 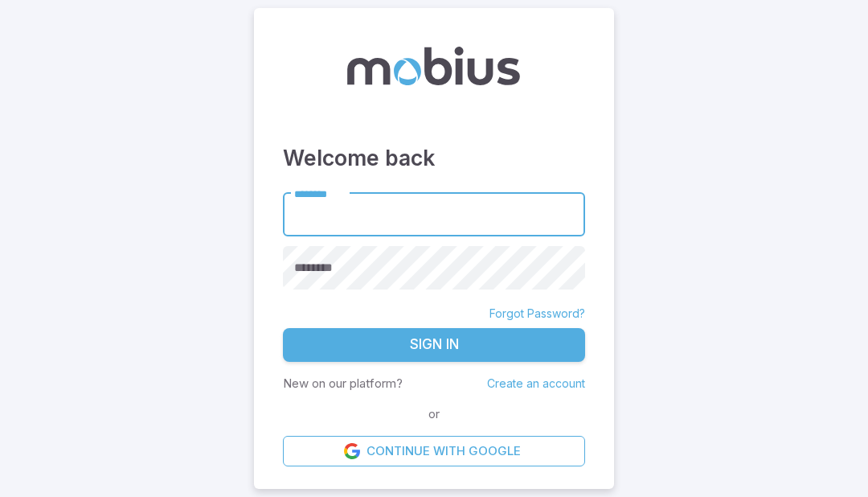 I want to click on h3: Welcome back, so click(x=434, y=157).